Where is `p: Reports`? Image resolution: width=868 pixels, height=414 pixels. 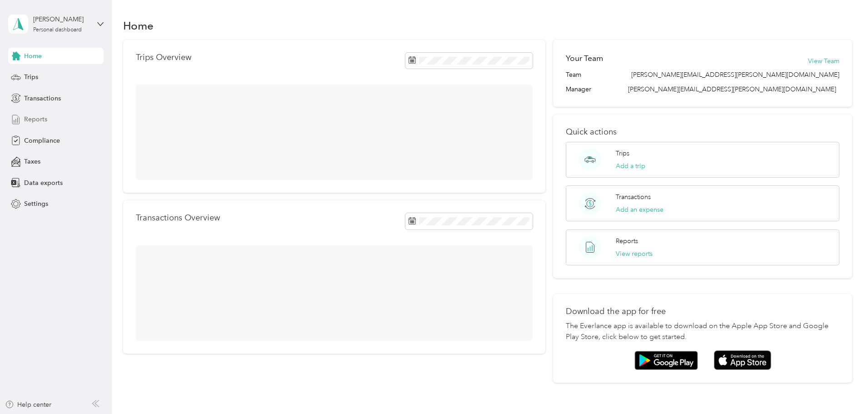 p: Reports is located at coordinates (626, 241).